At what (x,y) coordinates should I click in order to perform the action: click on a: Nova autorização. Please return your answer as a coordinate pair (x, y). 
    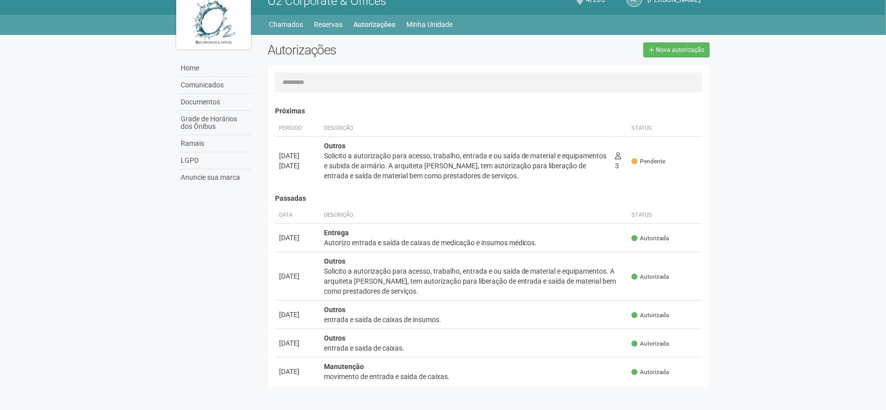
    Looking at the image, I should click on (676, 50).